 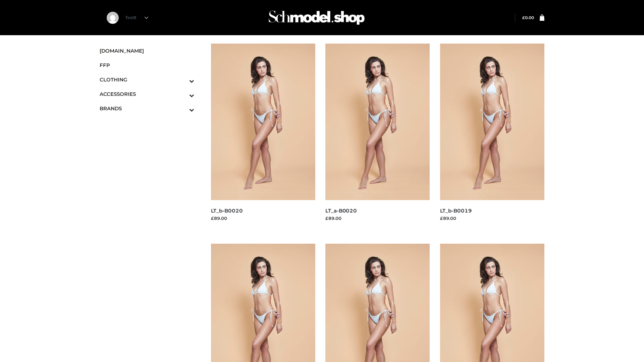 I want to click on span: ACCESSORIES, so click(x=147, y=94).